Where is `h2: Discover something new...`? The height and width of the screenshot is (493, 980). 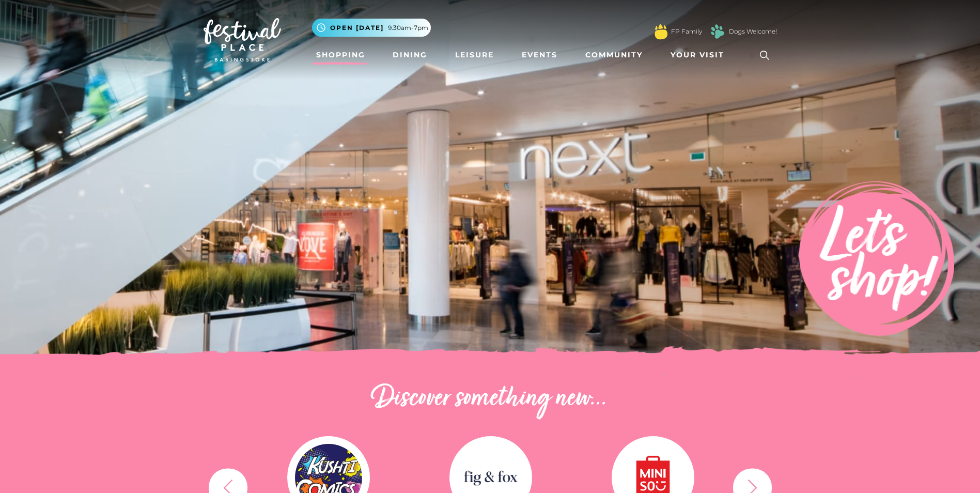
h2: Discover something new... is located at coordinates (490, 399).